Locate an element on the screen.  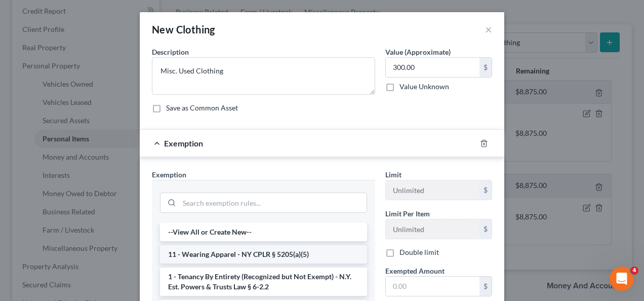
span: Limit is located at coordinates (393, 174).